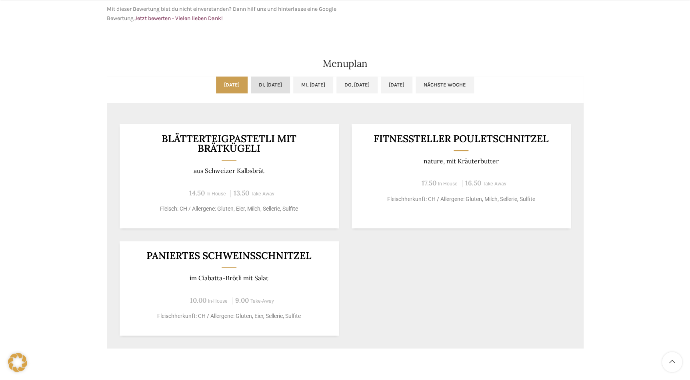 The width and height of the screenshot is (690, 380). What do you see at coordinates (461, 199) in the screenshot?
I see `p: Fleischherkunft: CH / Allergene: Gluten, Milch, Sellerie, Sulfite` at bounding box center [461, 199].